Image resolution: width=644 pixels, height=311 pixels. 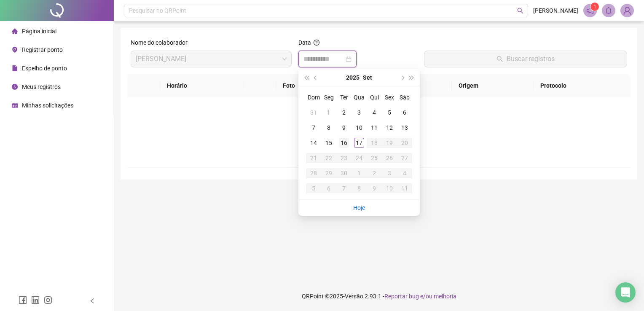 I want to click on button: month panel, so click(x=367, y=78).